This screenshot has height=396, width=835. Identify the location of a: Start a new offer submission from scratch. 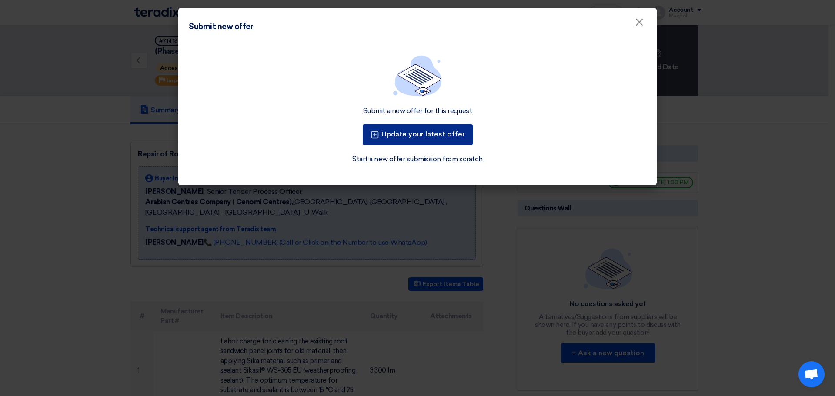
(417, 159).